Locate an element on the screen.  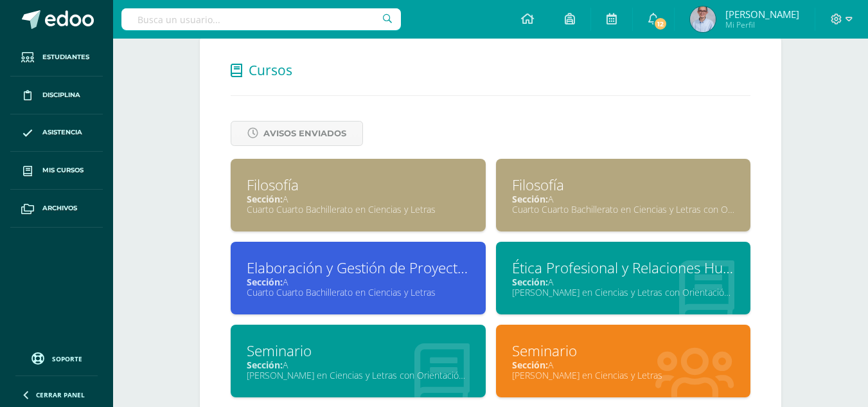
span: Avisos Enviados is located at coordinates (305, 133).